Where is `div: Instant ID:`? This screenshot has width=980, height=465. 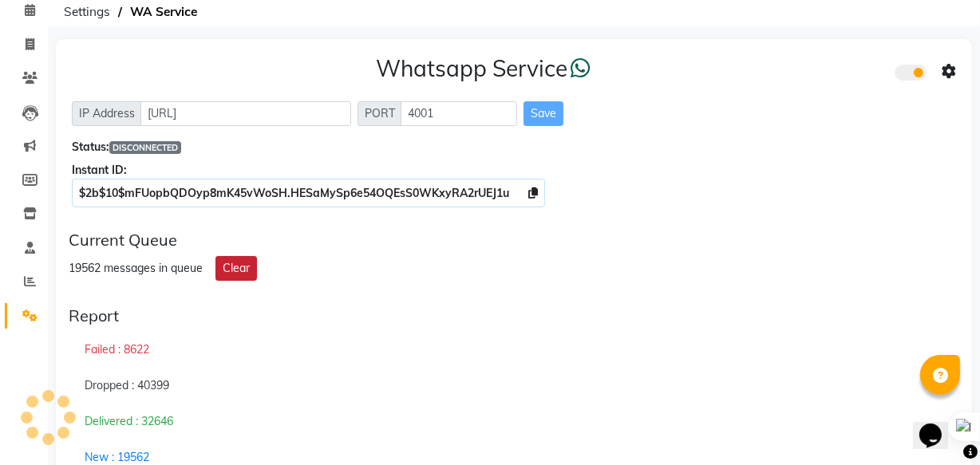 div: Instant ID: is located at coordinates (514, 170).